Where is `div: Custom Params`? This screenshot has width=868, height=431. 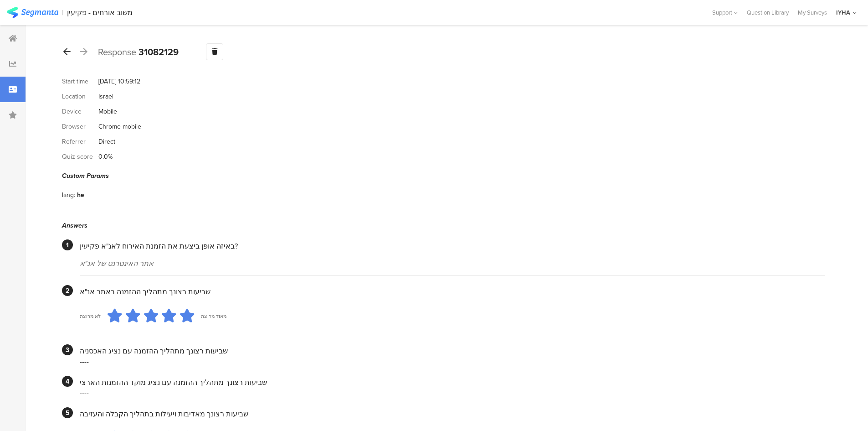 div: Custom Params is located at coordinates (444, 176).